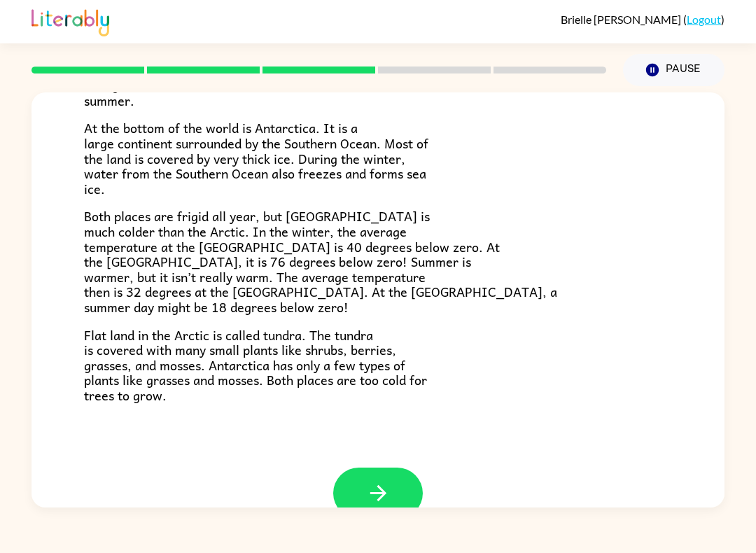  I want to click on span: At the bottom of the world is Antarctica. It is a large continent surrounded by the Southern Ocea..., so click(257, 158).